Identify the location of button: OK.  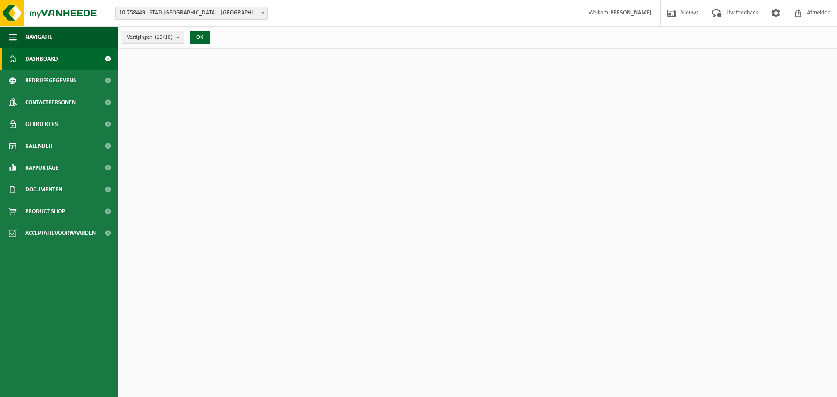
(200, 38).